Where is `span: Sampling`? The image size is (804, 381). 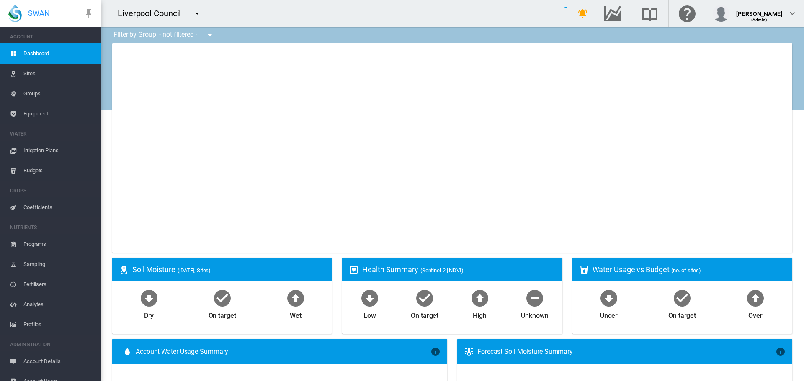
span: Sampling is located at coordinates (59, 264).